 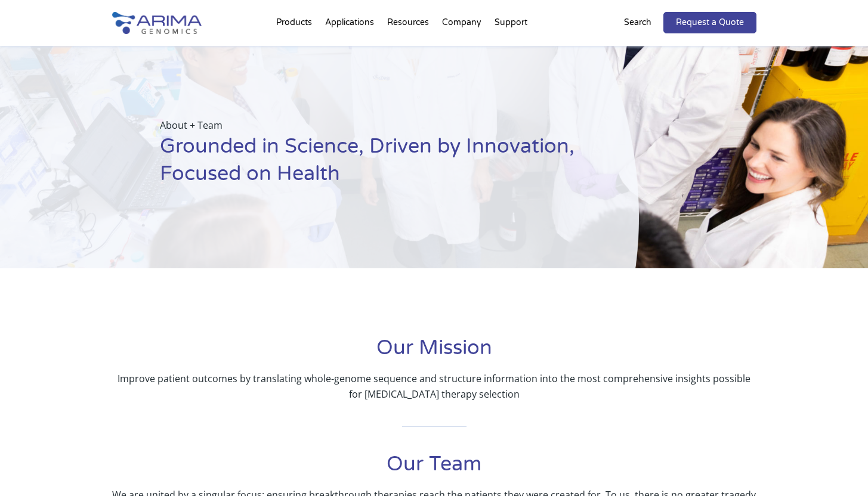 I want to click on img: Arima-Genomics-logo, so click(x=157, y=22).